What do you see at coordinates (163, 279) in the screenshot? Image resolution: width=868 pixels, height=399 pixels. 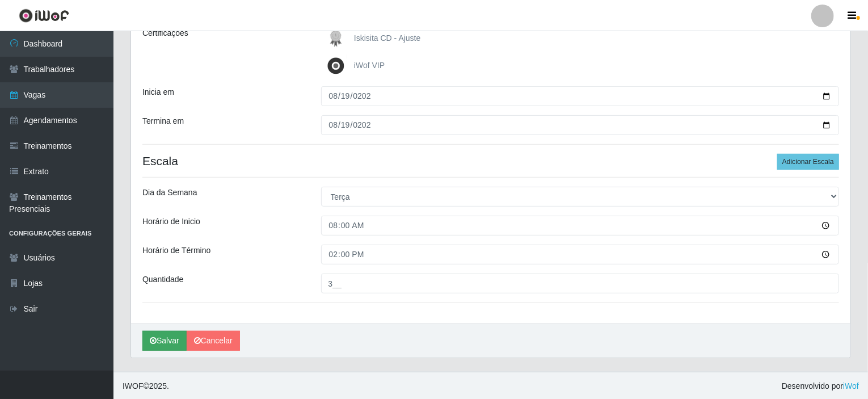 I see `label: Quantidade` at bounding box center [163, 279].